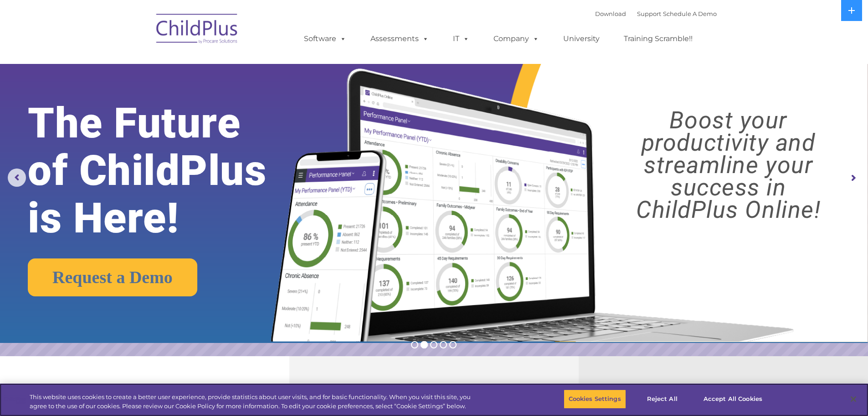  Describe the element at coordinates (145, 100) in the screenshot. I see `span: Phone number` at that location.